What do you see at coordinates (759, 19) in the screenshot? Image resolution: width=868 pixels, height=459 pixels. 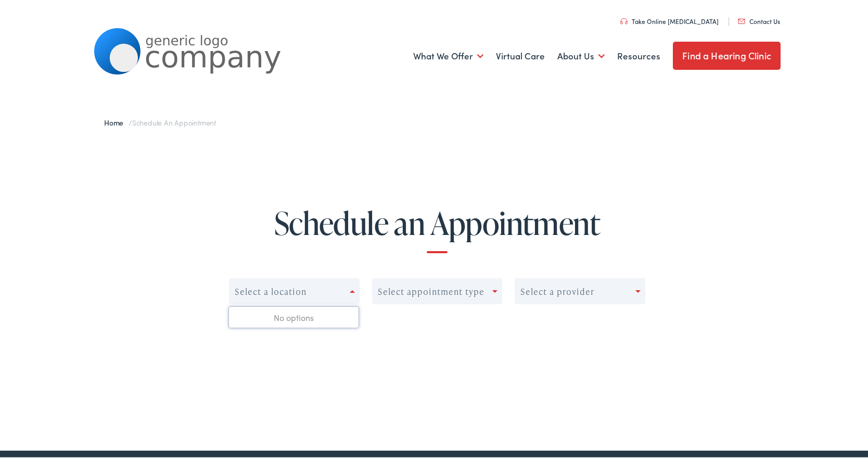 I see `a: Contact Us` at bounding box center [759, 19].